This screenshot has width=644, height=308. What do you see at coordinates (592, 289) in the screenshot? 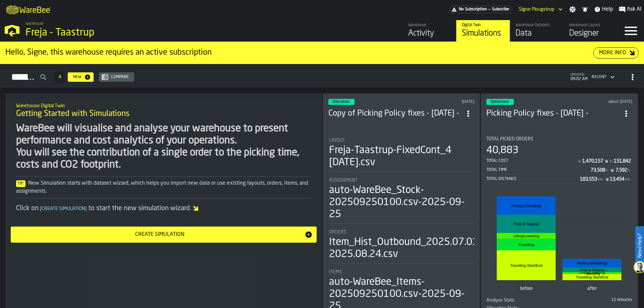
I see `text: after` at bounding box center [592, 289].